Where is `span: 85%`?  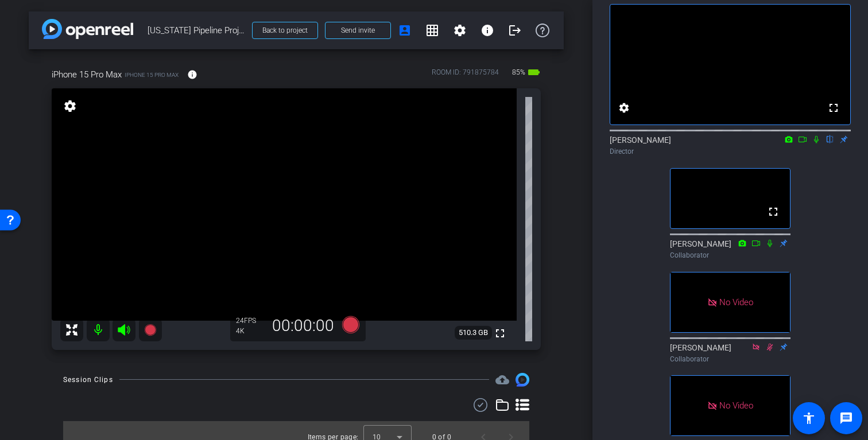 span: 85% is located at coordinates (518, 73).